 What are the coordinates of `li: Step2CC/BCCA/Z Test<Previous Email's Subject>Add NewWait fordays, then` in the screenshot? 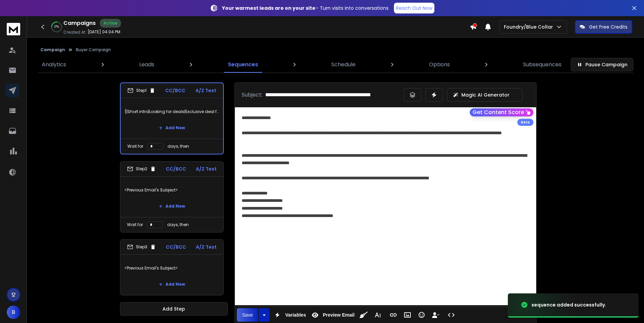 It's located at (172, 197).